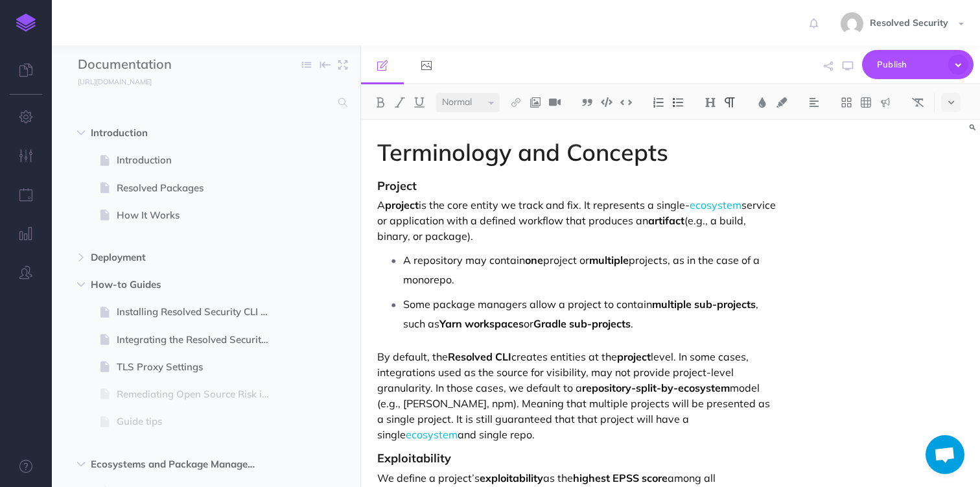  I want to click on span: Remediating Open Source Risk in NPM Projects, so click(199, 394).